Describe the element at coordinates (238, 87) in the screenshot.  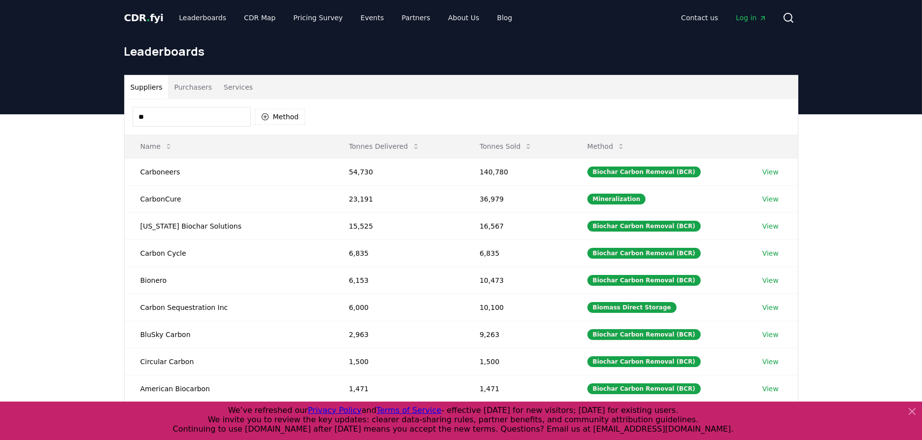
I see `button: Services` at that location.